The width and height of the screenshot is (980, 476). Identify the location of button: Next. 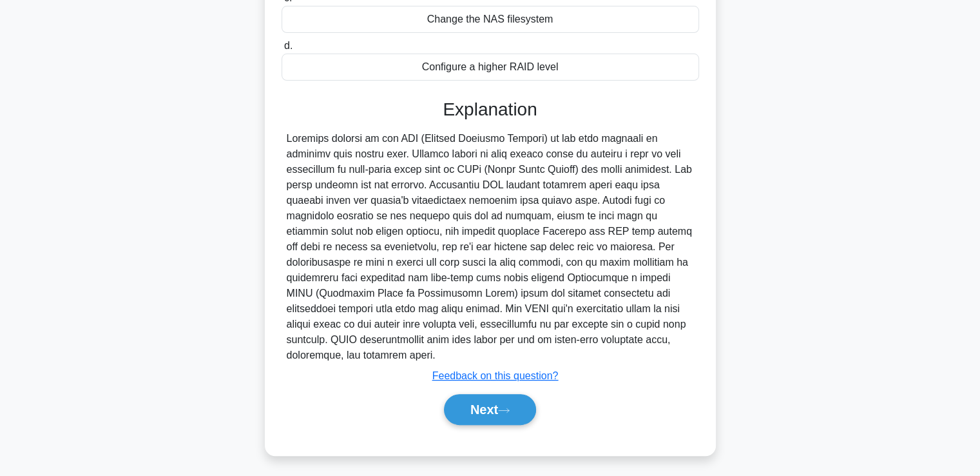
(490, 409).